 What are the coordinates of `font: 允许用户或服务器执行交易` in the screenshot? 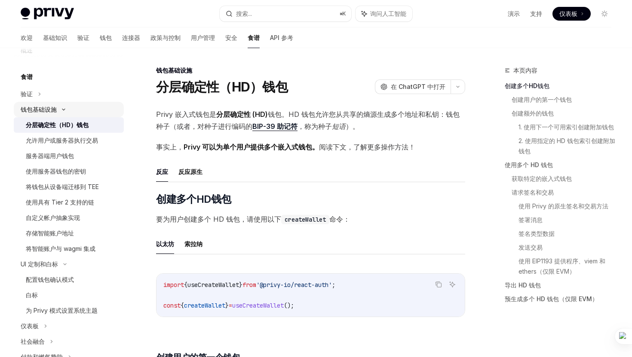 It's located at (62, 140).